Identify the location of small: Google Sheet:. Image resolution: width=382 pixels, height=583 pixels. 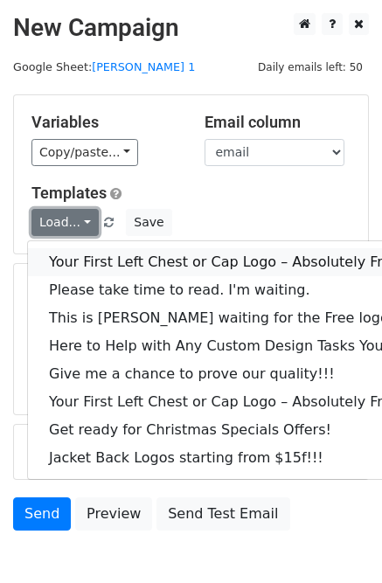
(104, 66).